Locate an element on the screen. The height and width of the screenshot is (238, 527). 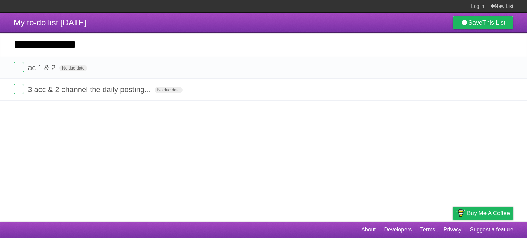
a: Terms is located at coordinates (428, 230).